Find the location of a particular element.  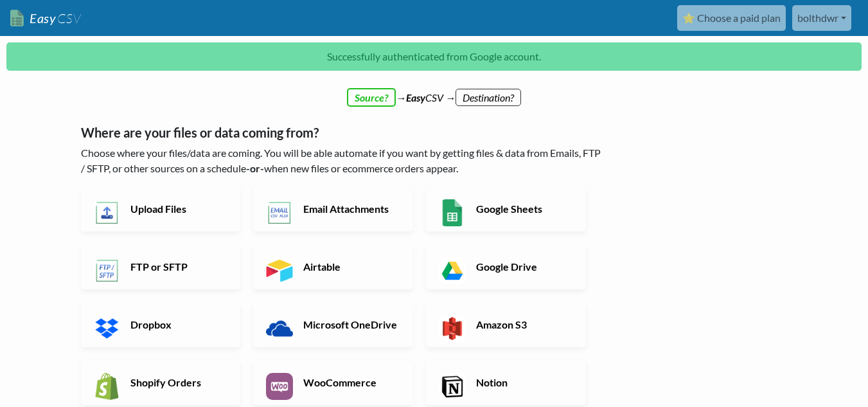

img: FTP or SFTP App & API is located at coordinates (107, 270).